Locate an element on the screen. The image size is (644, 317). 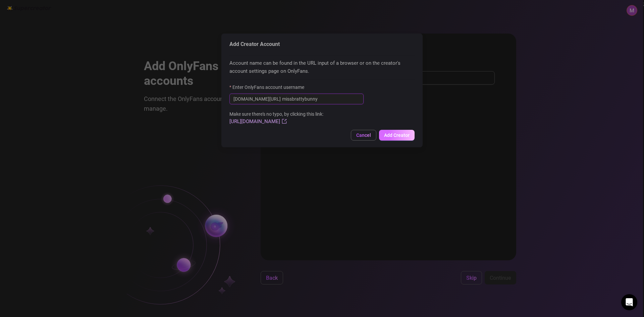
span: Cancel is located at coordinates (364, 135).